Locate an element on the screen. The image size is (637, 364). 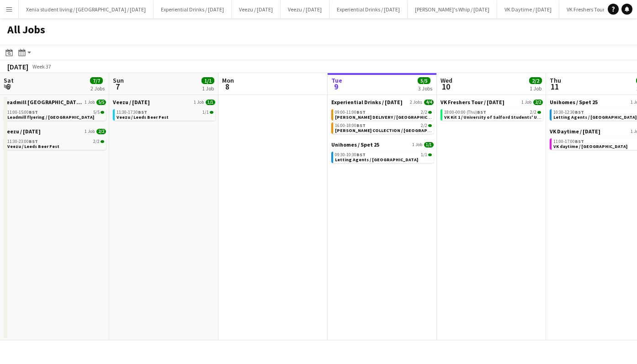
span: Letting Agents / Sheffield is located at coordinates (376, 159).